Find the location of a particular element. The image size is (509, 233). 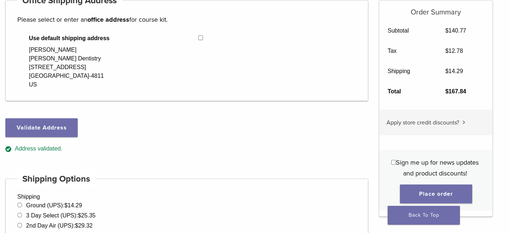

span: Sign me up for news updates and product discounts! is located at coordinates (437, 168).